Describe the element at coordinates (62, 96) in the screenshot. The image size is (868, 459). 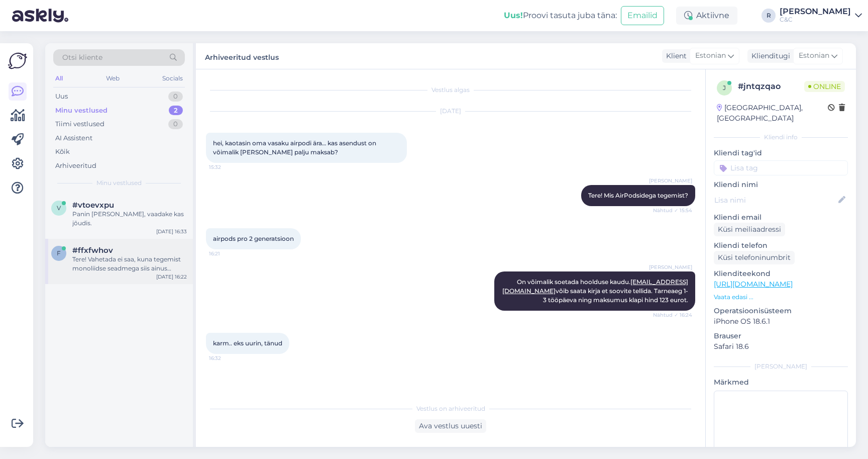
I see `div: Uus` at that location.